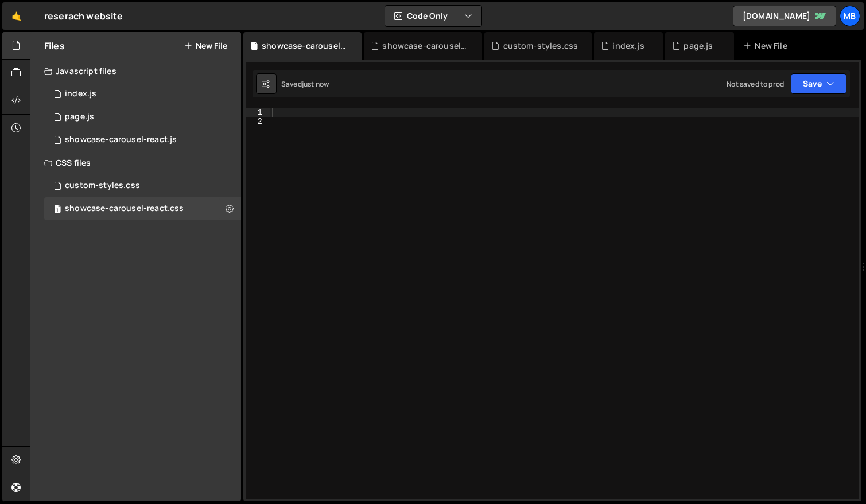  Describe the element at coordinates (850, 16) in the screenshot. I see `div: MB` at that location.